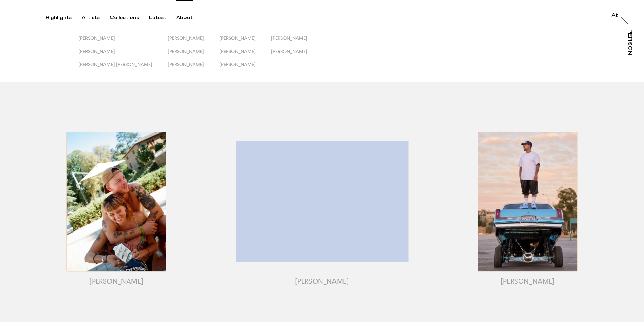 The height and width of the screenshot is (322, 644). What do you see at coordinates (190, 17) in the screenshot?
I see `button: About` at bounding box center [190, 17].